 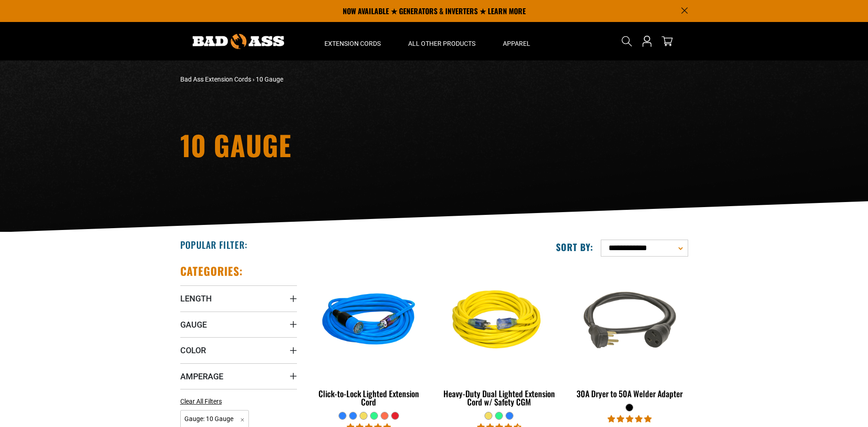 I want to click on span: 5.00 stars, so click(x=629, y=418).